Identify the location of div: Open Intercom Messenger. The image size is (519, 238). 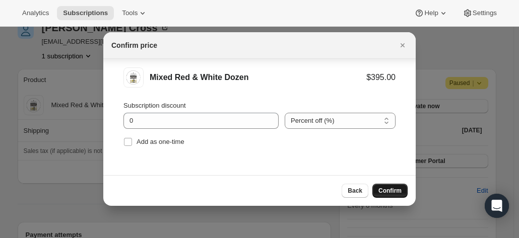
(497, 206).